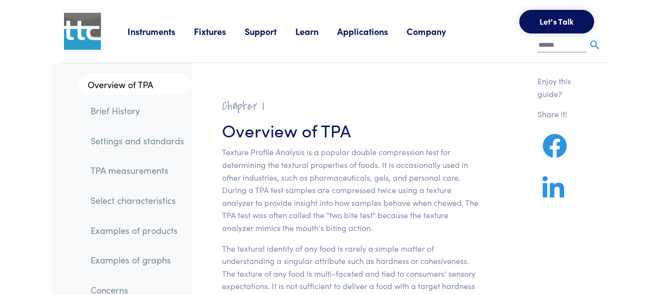 The height and width of the screenshot is (295, 665). What do you see at coordinates (561, 87) in the screenshot?
I see `p: Enjoy this guide?` at bounding box center [561, 87].